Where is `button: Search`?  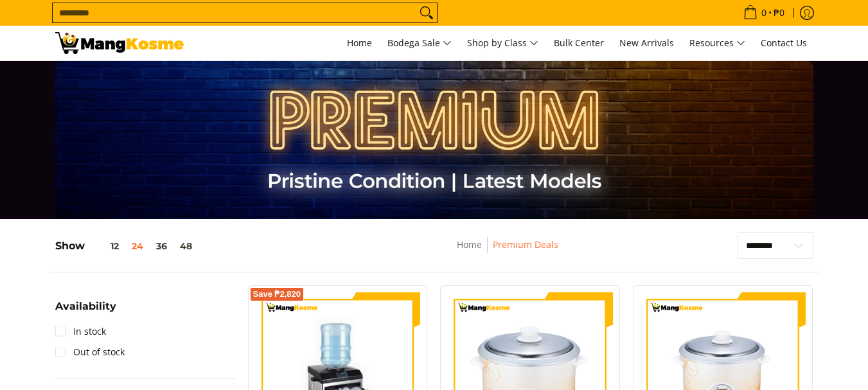
button: Search is located at coordinates (427, 13).